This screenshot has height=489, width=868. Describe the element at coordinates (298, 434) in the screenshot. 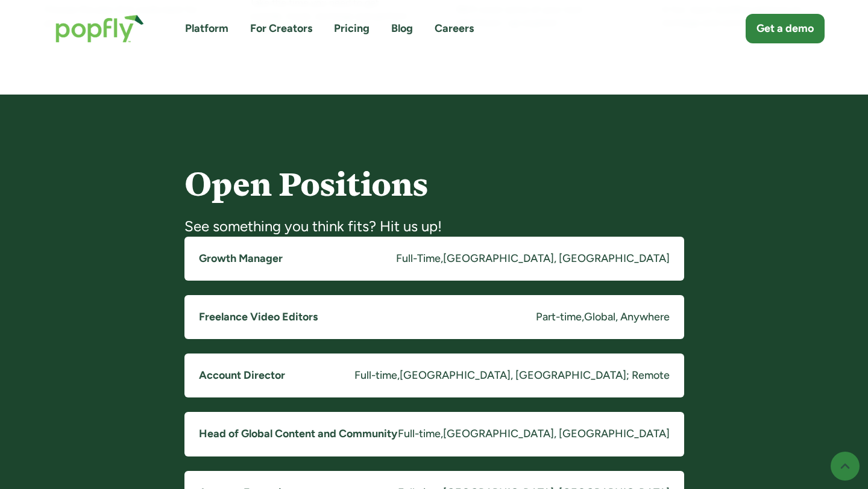

I see `h5: Head of Global Content and Community` at that location.